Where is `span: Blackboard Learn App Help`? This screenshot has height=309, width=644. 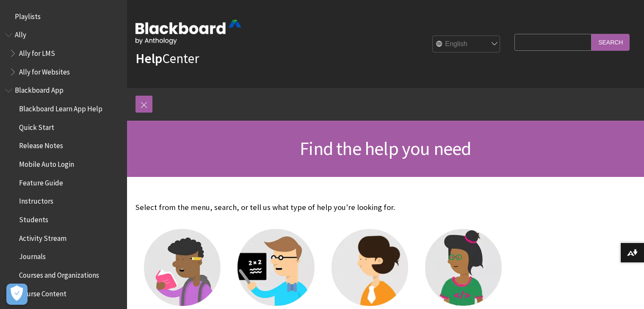
span: Blackboard Learn App Help is located at coordinates (61, 107).